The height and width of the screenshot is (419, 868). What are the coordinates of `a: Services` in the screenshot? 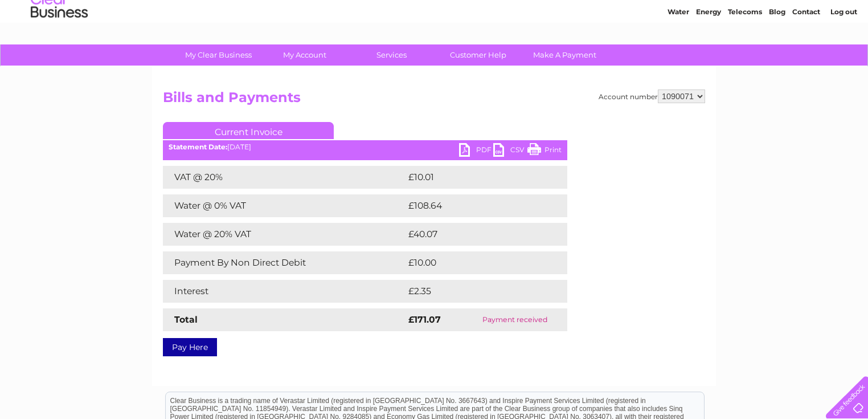 It's located at (392, 55).